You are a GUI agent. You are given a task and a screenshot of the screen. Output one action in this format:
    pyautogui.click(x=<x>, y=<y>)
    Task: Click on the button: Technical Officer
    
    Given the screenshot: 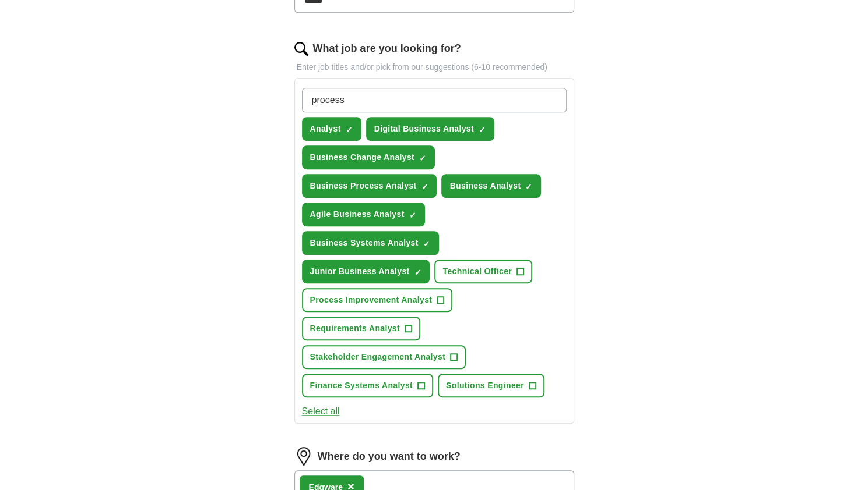 What is the action you would take?
    pyautogui.click(x=483, y=271)
    